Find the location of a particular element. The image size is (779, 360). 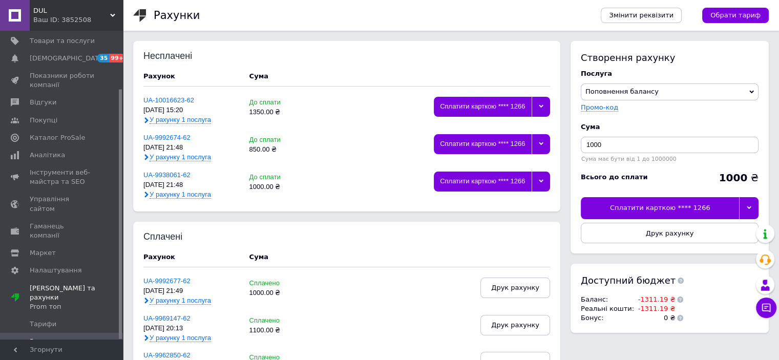

span: Аналітика is located at coordinates (47, 155).